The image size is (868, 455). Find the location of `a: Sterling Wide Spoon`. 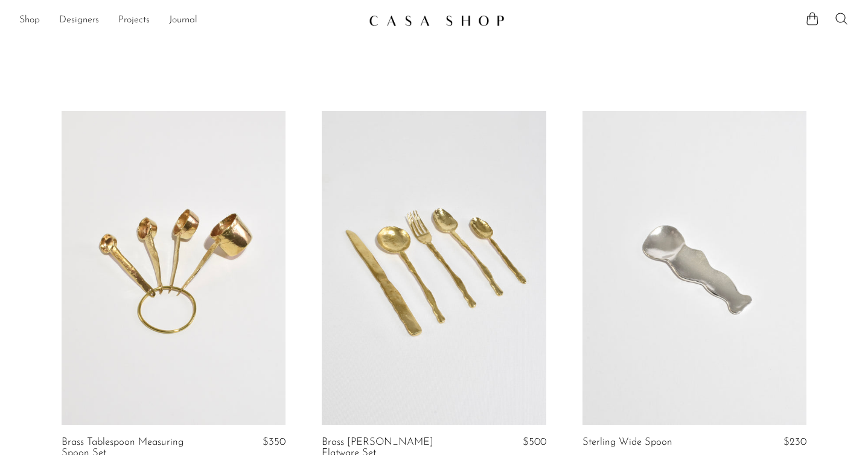

a: Sterling Wide Spoon is located at coordinates (627, 442).